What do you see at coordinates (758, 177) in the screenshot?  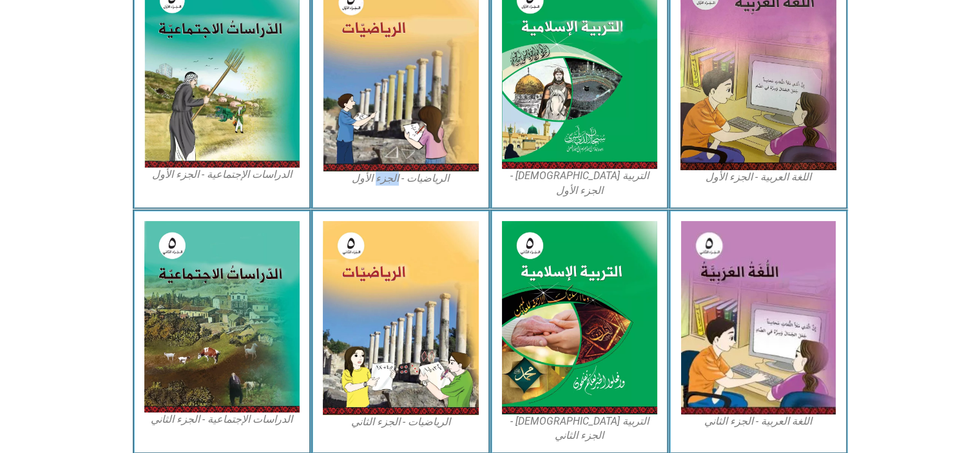 I see `figcaption: اللغة العربية - الجزء الأول​` at bounding box center [758, 177].